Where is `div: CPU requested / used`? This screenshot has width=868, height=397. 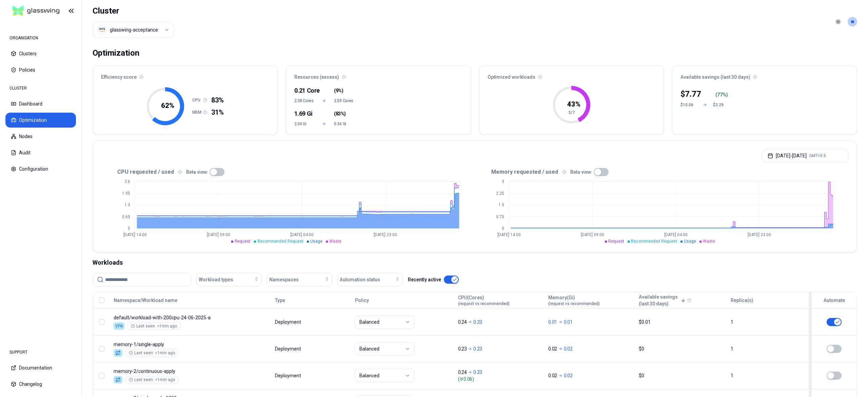
div: CPU requested / used is located at coordinates (288, 172).